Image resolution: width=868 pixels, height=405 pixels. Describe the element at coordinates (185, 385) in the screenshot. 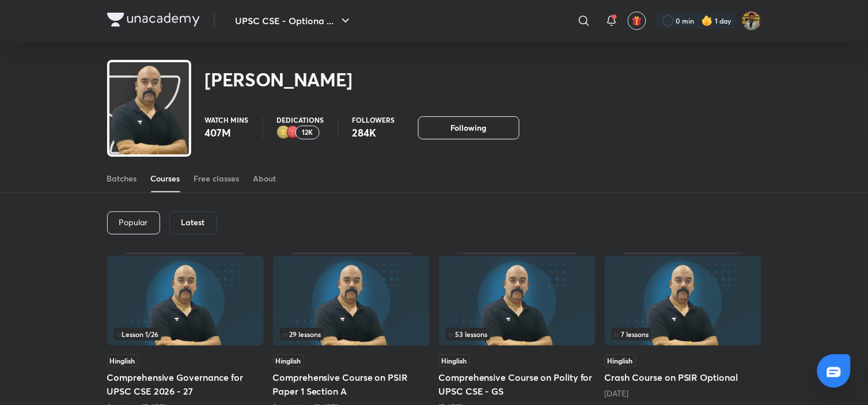

I see `h5: Comprehensive Governance for UPSC CSE 2026 - 27` at that location.